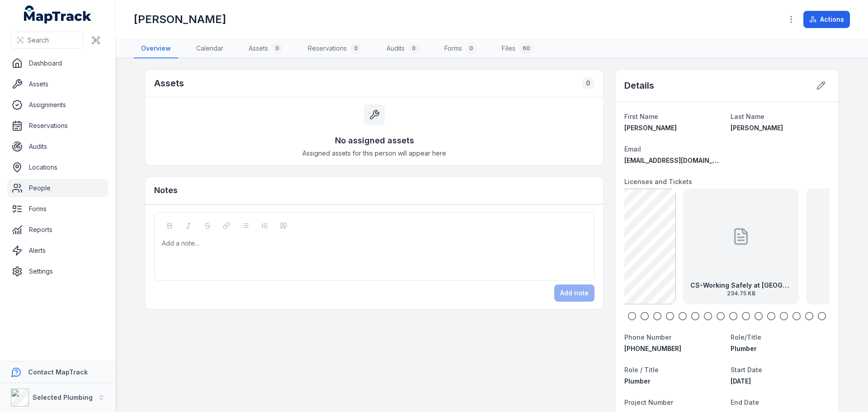  Describe the element at coordinates (57, 167) in the screenshot. I see `a: Locations` at that location.